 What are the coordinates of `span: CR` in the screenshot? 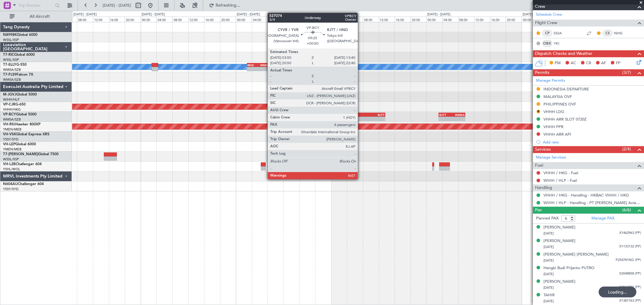 It's located at (589, 63).